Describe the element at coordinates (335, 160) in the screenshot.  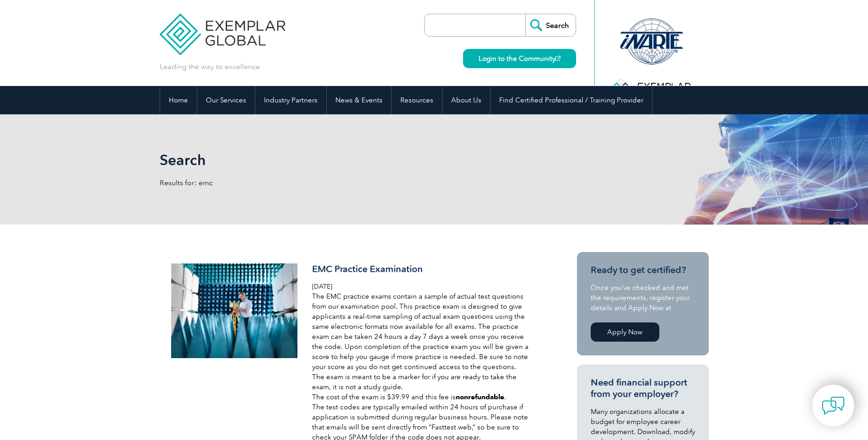
I see `h1: Search` at that location.